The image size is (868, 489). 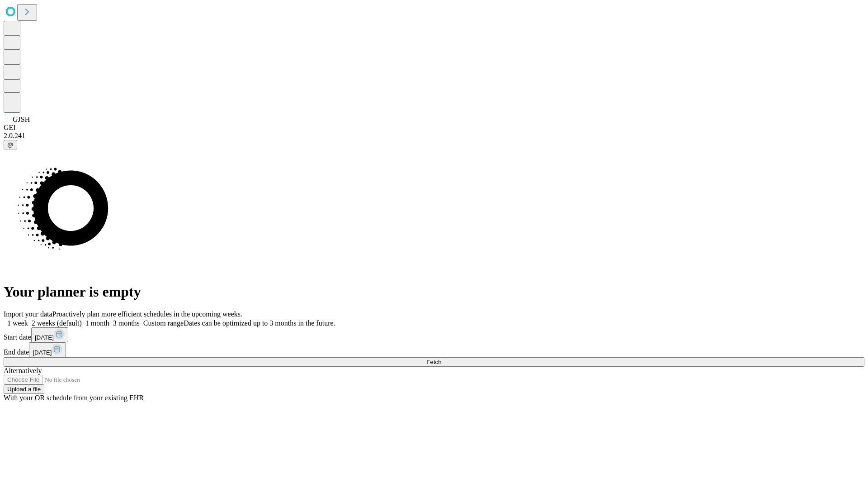 What do you see at coordinates (434, 128) in the screenshot?
I see `div: GEI` at bounding box center [434, 128].